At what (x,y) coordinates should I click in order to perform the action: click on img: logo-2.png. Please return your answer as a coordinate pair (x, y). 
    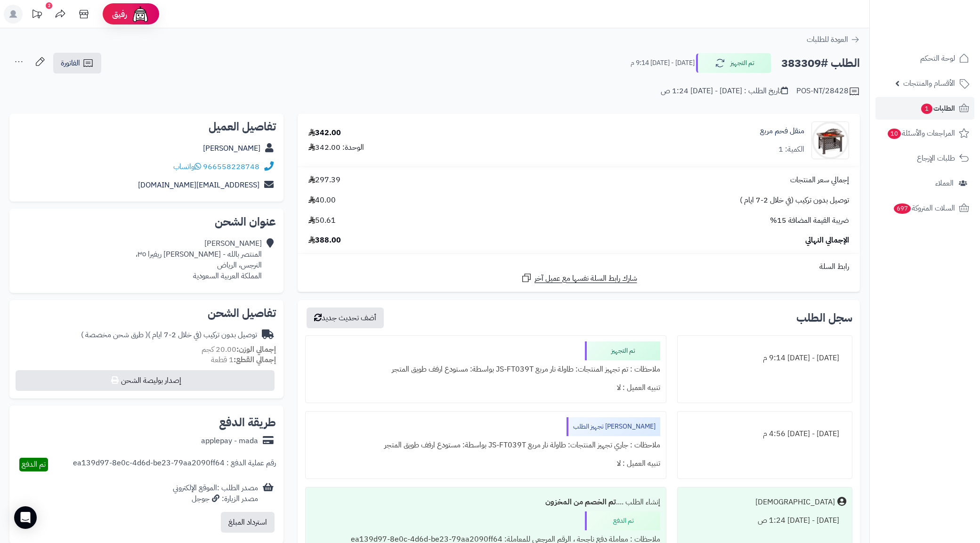
    Looking at the image, I should click on (943, 25).